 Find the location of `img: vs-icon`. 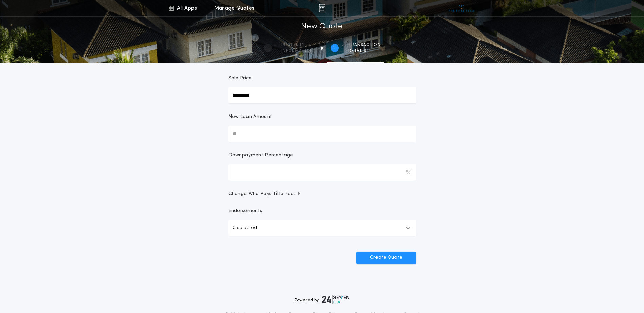

img: vs-icon is located at coordinates (461, 8).